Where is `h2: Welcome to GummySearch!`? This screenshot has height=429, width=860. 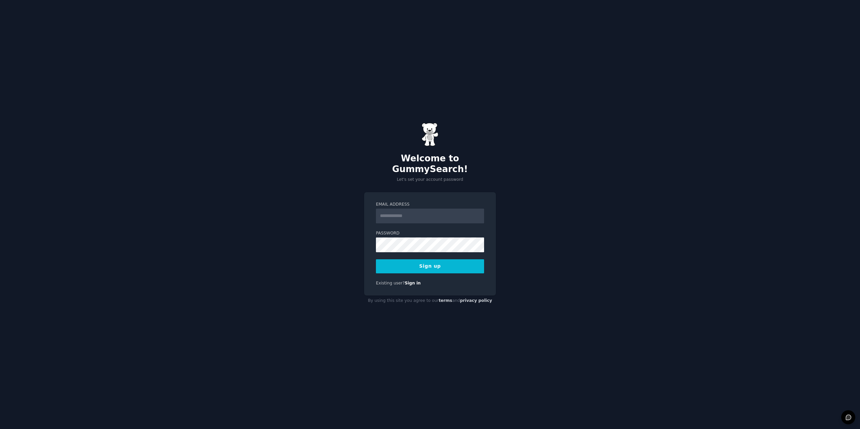 h2: Welcome to GummySearch! is located at coordinates (430, 164).